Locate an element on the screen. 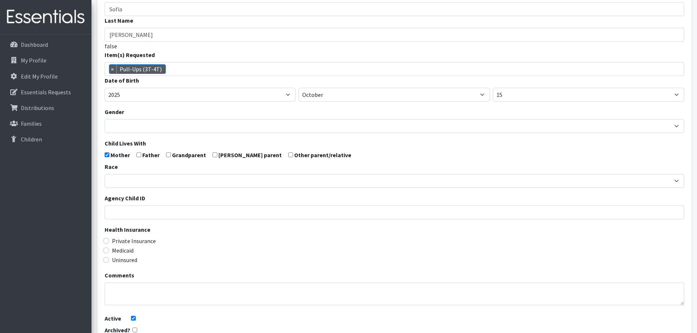  label: Active is located at coordinates (113, 319).